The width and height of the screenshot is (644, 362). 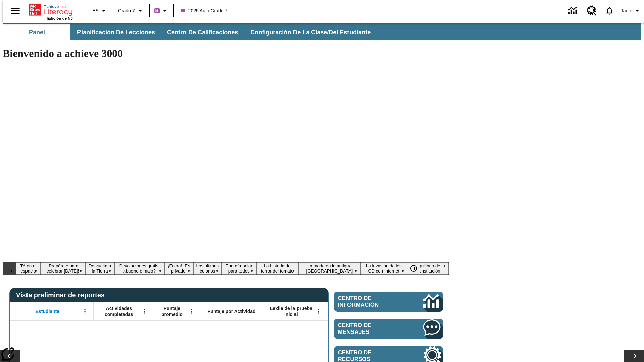 I want to click on span: Edición de NJ, so click(x=60, y=19).